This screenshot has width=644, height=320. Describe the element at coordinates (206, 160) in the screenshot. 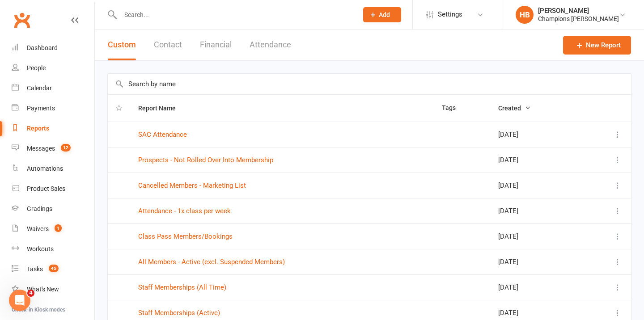

I see `a: Prospects - Not Rolled Over Into Membership` at that location.